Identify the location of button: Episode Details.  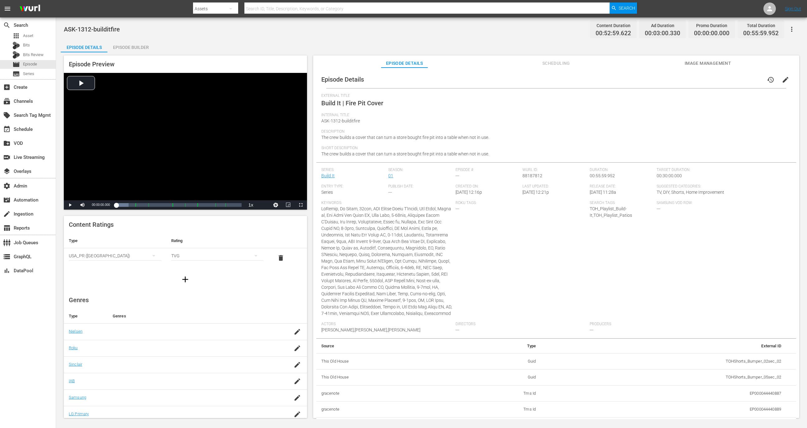
(84, 46).